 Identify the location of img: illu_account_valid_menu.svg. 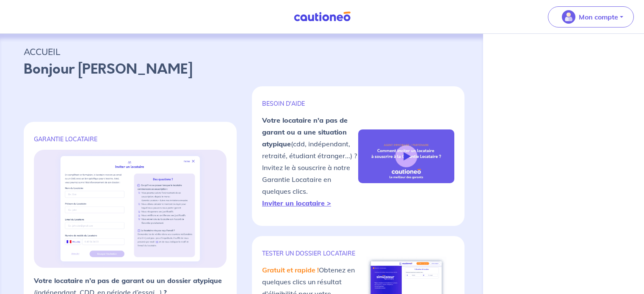
(569, 17).